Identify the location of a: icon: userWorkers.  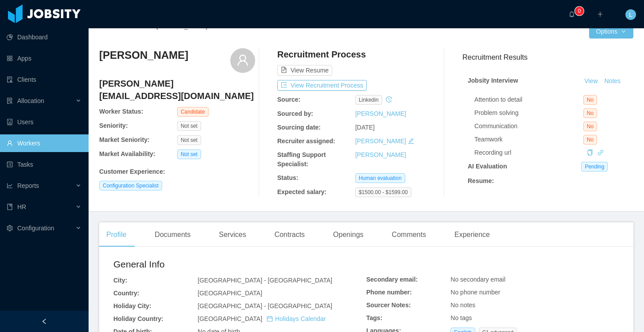
(44, 143).